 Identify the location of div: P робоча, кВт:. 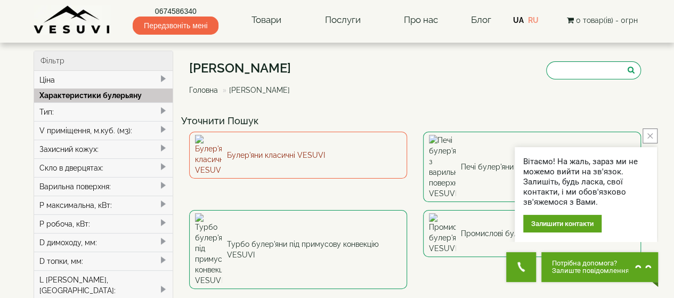
(103, 223).